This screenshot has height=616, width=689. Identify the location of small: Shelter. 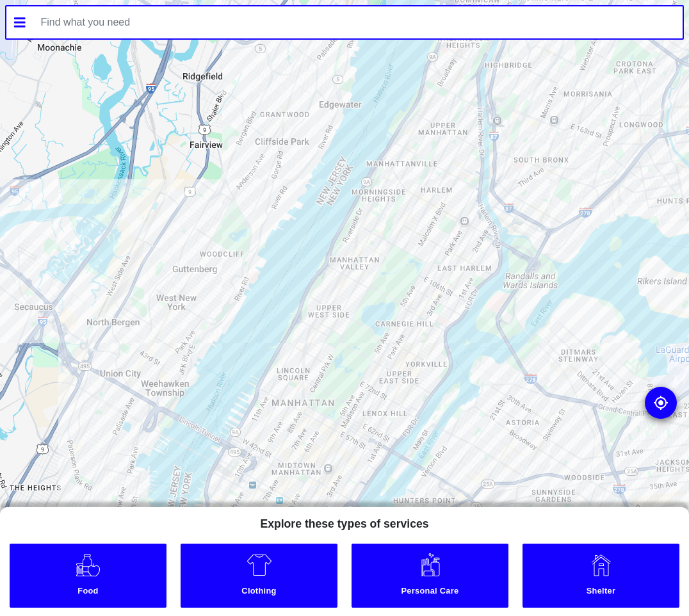
(600, 592).